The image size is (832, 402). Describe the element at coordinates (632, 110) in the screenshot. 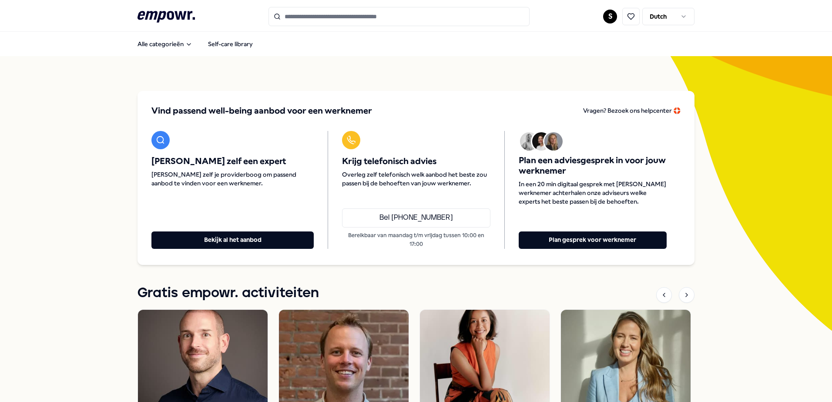

I see `span: Vragen? Bezoek ons helpcenter 🛟` at that location.